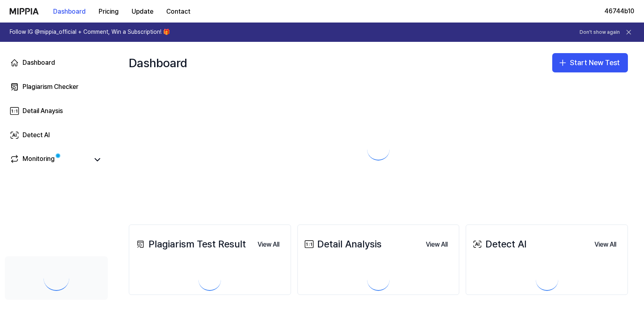  Describe the element at coordinates (109, 12) in the screenshot. I see `a: Pricing` at that location.